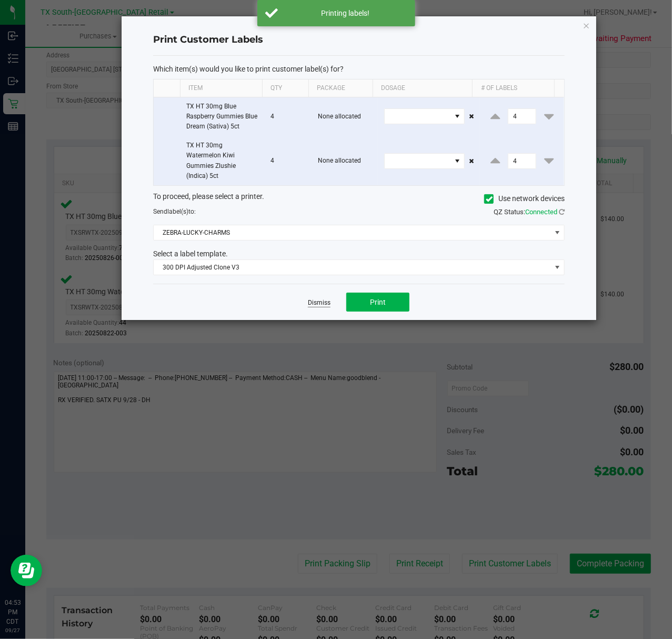  I want to click on td: TX HT 30mg Blue Raspberry Gummies Blue Dream (Sativa) 5ct, so click(222, 116).